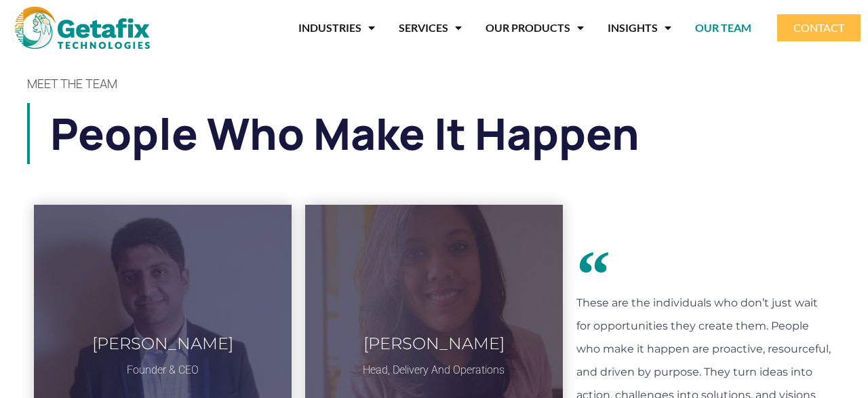 The image size is (868, 398). I want to click on h4: MEET THE TEAM, so click(434, 83).